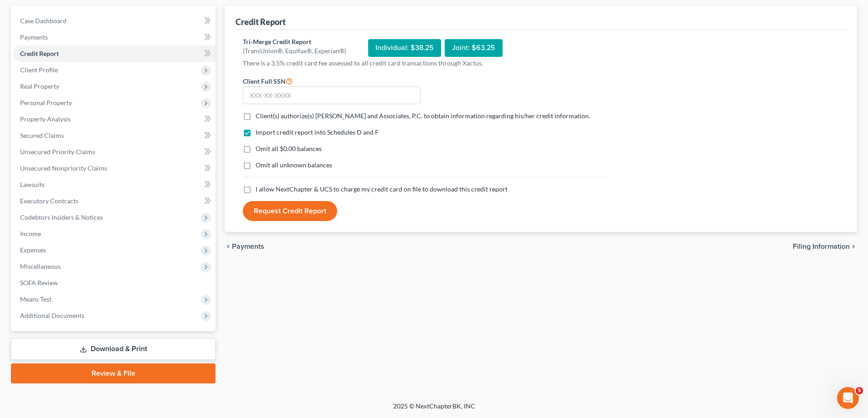 The image size is (868, 418). What do you see at coordinates (114, 169) in the screenshot?
I see `a: Unsecured Nonpriority Claims` at bounding box center [114, 169].